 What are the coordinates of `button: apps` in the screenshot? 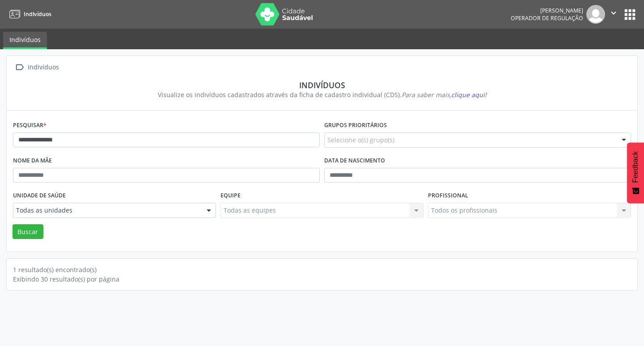 It's located at (630, 14).